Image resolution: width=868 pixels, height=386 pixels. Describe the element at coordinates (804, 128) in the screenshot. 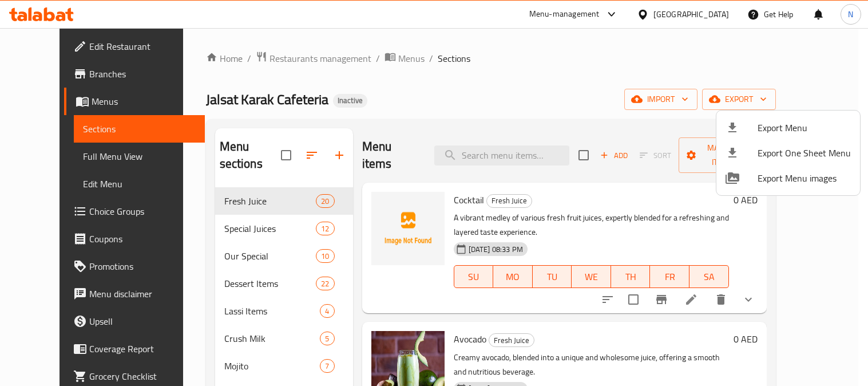

I see `span: Export Menu` at that location.